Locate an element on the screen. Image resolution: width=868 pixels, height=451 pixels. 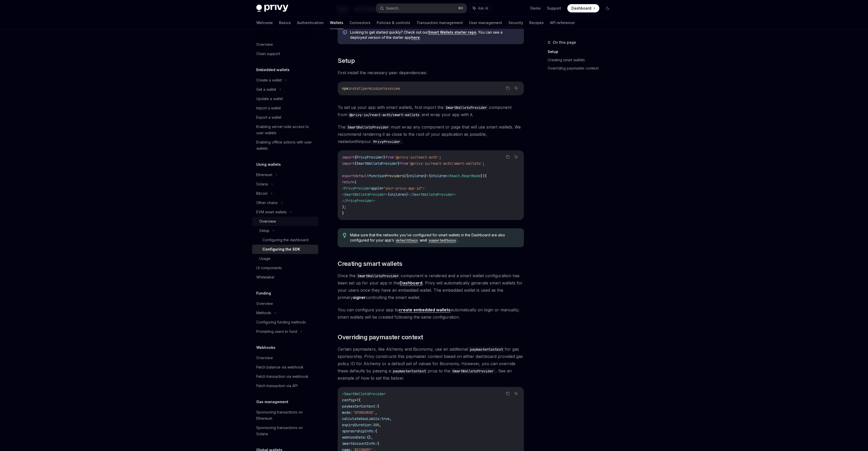
span: function is located at coordinates (377, 176).